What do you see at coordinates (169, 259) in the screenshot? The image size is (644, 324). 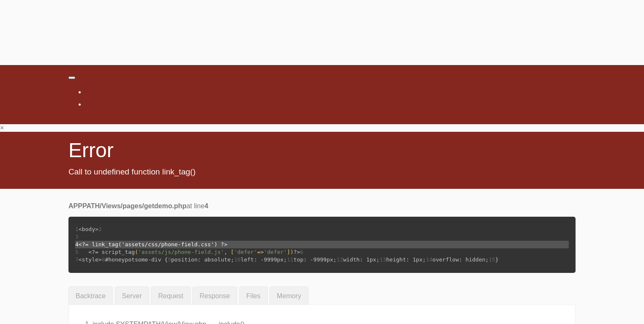 I see `span: 9` at bounding box center [169, 259].